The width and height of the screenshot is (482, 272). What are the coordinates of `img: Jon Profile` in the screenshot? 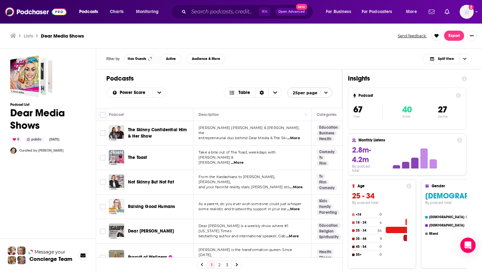 It's located at (12, 261).